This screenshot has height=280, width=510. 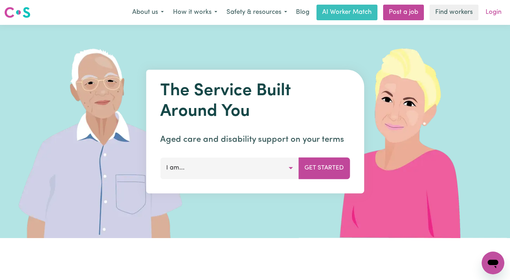 I want to click on a: Post a job, so click(x=404, y=12).